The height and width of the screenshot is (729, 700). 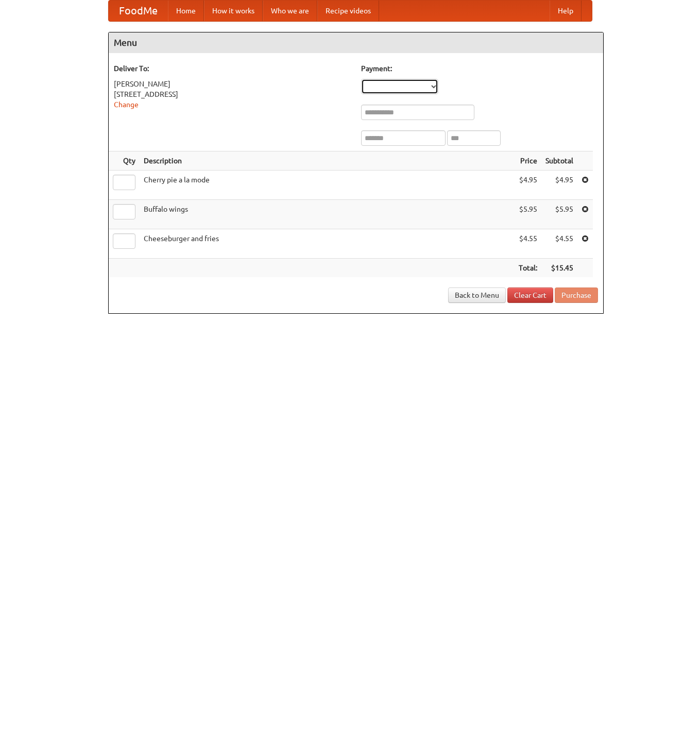 What do you see at coordinates (327, 185) in the screenshot?
I see `td: Cherry pie a la mode` at bounding box center [327, 185].